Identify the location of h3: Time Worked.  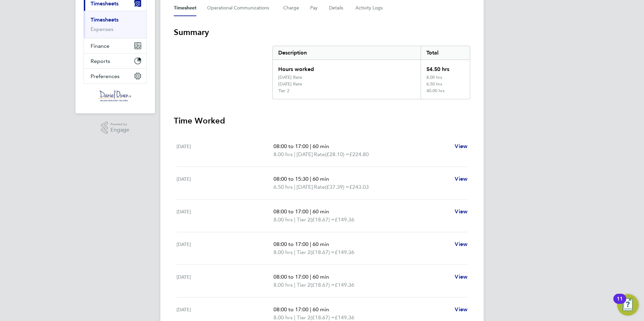
(322, 121).